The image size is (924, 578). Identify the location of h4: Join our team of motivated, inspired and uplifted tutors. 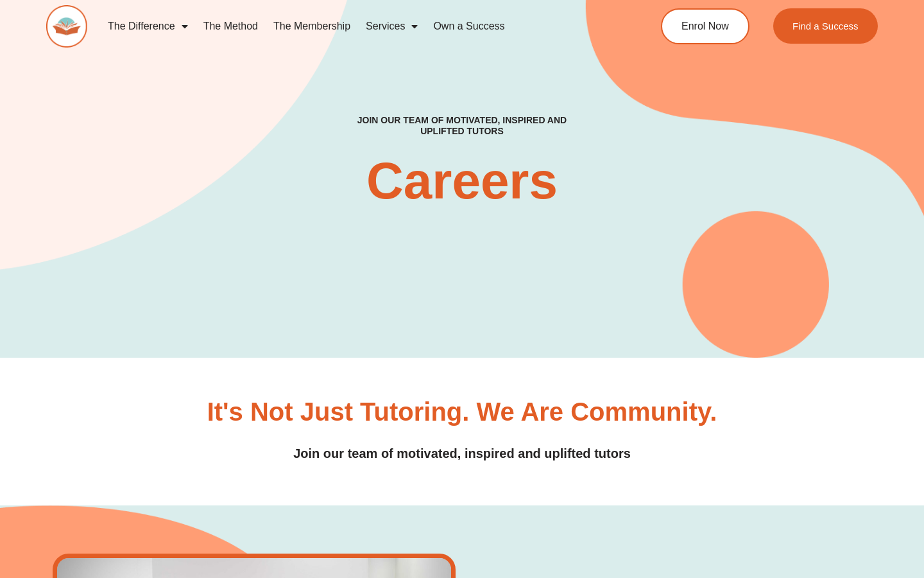
(462, 453).